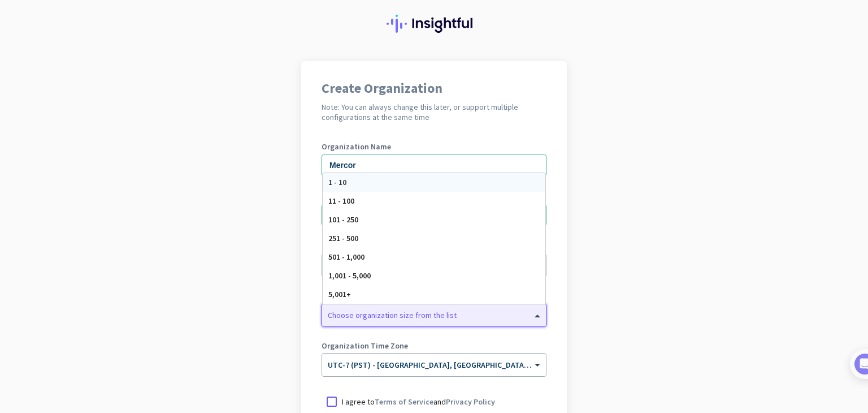 The width and height of the screenshot is (868, 413). What do you see at coordinates (418, 401) in the screenshot?
I see `p: I agree to and` at bounding box center [418, 401].